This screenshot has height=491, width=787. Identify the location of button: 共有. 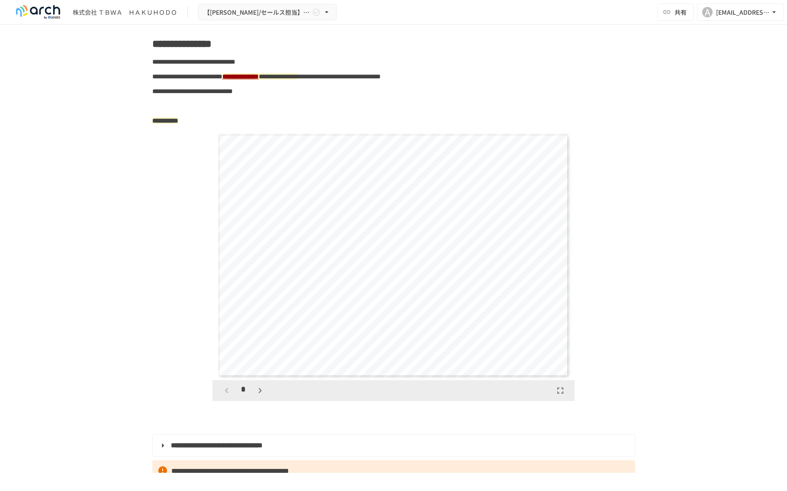
(675, 12).